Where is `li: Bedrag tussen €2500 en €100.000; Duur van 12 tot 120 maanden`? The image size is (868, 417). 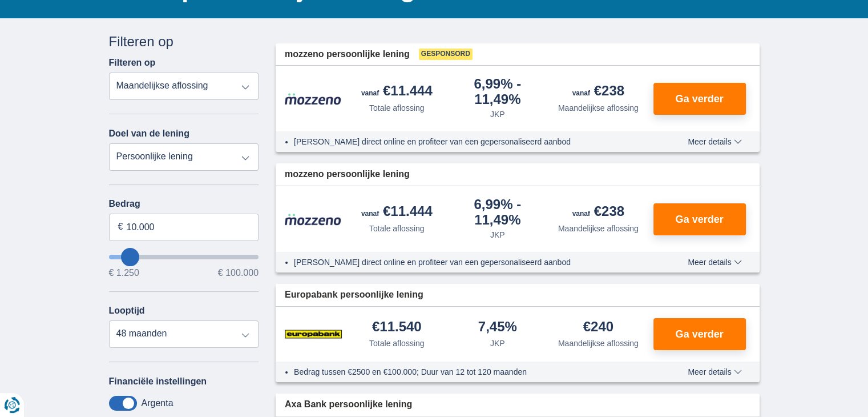 li: Bedrag tussen €2500 en €100.000; Duur van 12 tot 120 maanden is located at coordinates (470, 372).